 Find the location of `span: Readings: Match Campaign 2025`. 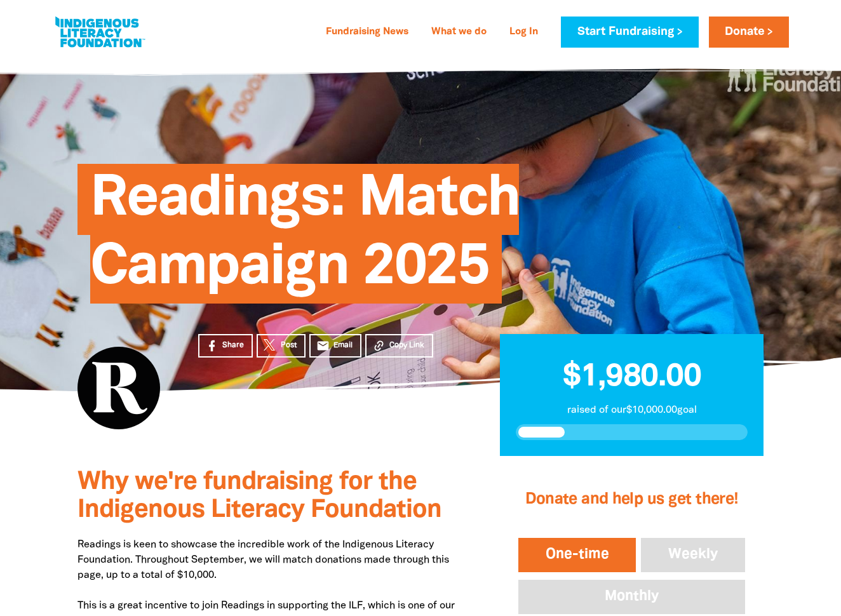

span: Readings: Match Campaign 2025 is located at coordinates (305, 239).